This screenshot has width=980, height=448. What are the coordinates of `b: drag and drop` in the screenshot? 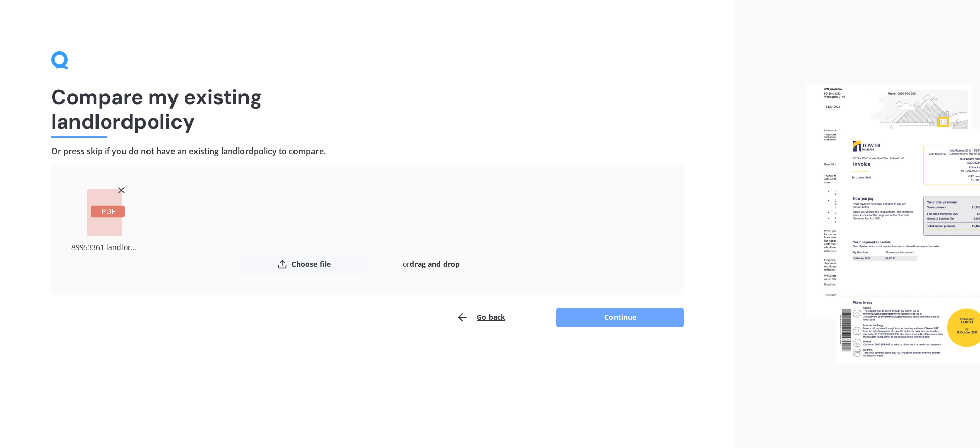 It's located at (435, 264).